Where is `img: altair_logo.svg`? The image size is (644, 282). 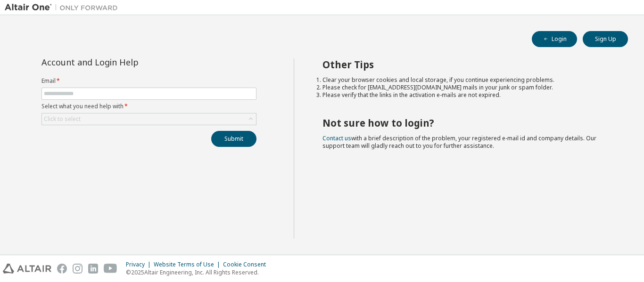
img: altair_logo.svg is located at coordinates (27, 269).